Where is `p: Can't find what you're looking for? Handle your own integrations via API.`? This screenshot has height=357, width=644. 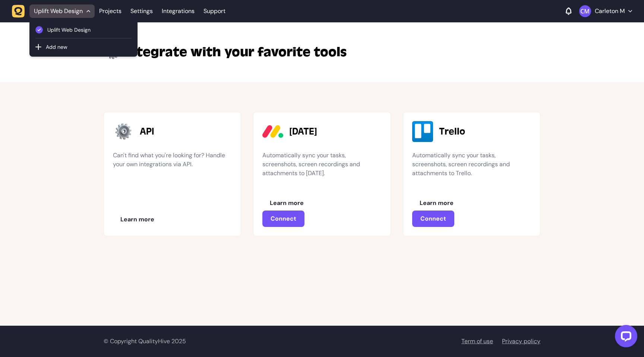 p: Can't find what you're looking for? Handle your own integrations via API. is located at coordinates (172, 173).